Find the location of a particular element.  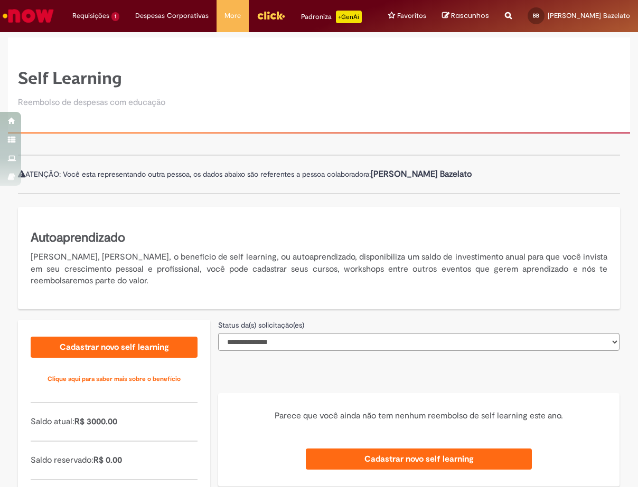

span: Despesas Corporativas is located at coordinates (172, 16).